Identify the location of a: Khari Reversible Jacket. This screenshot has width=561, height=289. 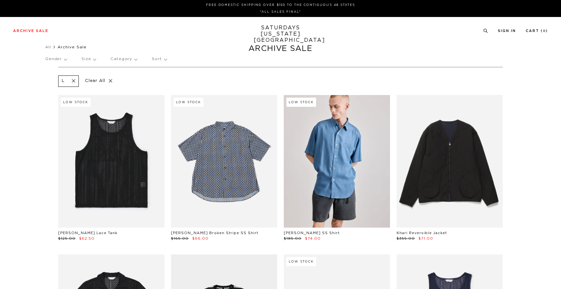
(421, 233).